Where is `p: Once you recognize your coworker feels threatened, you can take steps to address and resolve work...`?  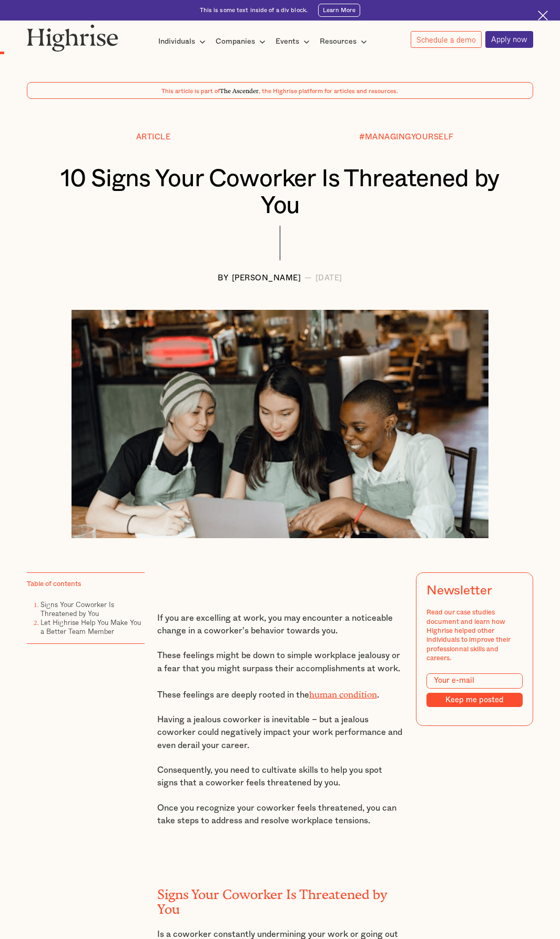 p: Once you recognize your coworker feels threatened, you can take steps to address and resolve work... is located at coordinates (280, 814).